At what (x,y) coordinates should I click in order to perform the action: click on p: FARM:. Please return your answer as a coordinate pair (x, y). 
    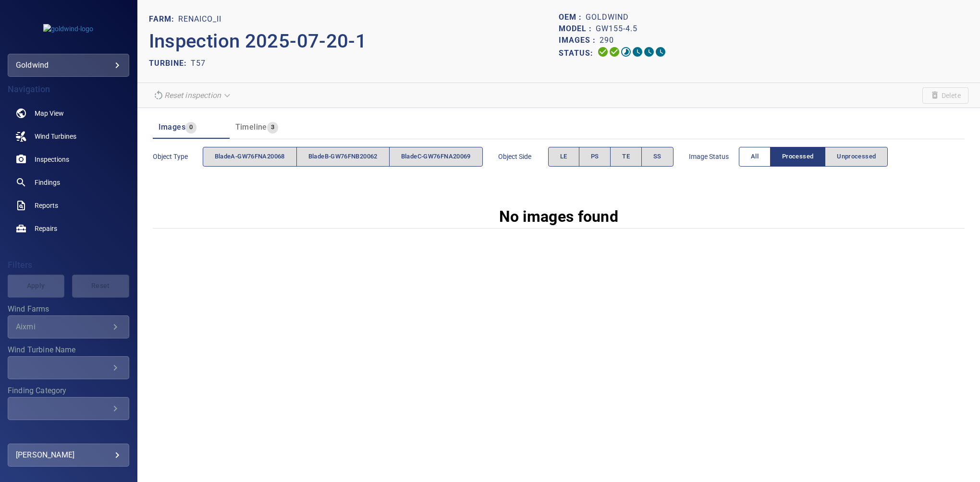
    Looking at the image, I should click on (164, 19).